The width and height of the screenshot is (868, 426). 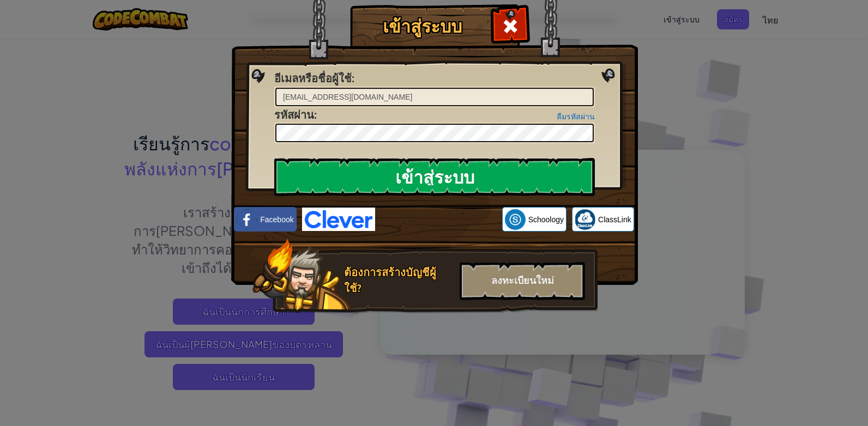 What do you see at coordinates (313, 78) in the screenshot?
I see `span: อีเมลหรือชื่อผู้ใช้` at bounding box center [313, 78].